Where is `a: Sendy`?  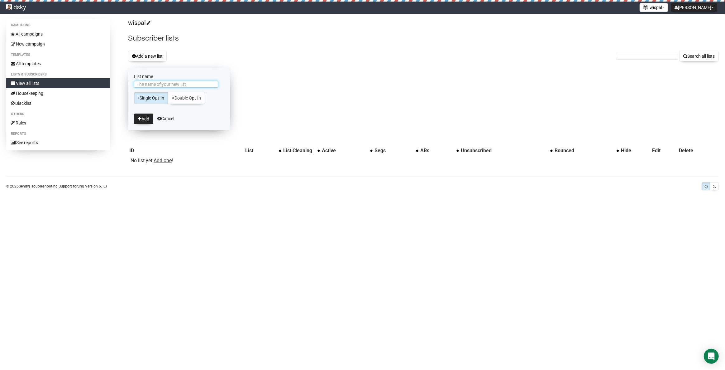
a: Sendy is located at coordinates (24, 186).